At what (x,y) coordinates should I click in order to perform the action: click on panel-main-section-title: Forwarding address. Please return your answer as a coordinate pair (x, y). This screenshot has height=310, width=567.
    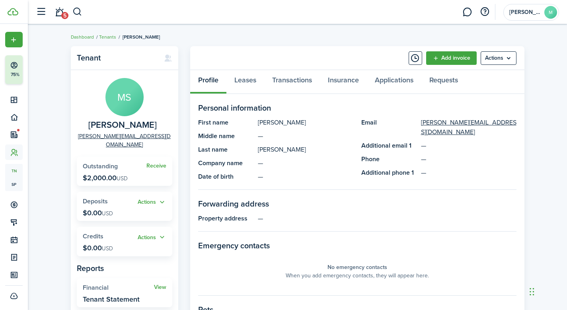
    Looking at the image, I should click on (358, 204).